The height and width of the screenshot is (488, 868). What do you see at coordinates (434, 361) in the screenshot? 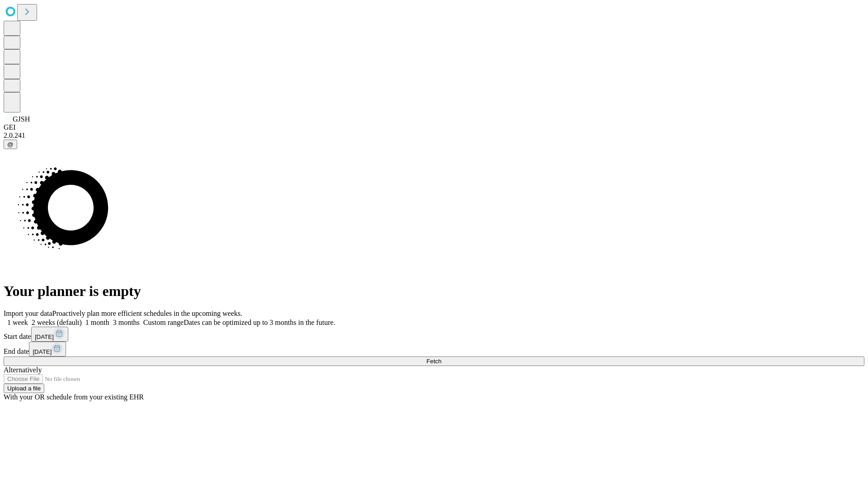
I see `button: Fetch` at bounding box center [434, 361].